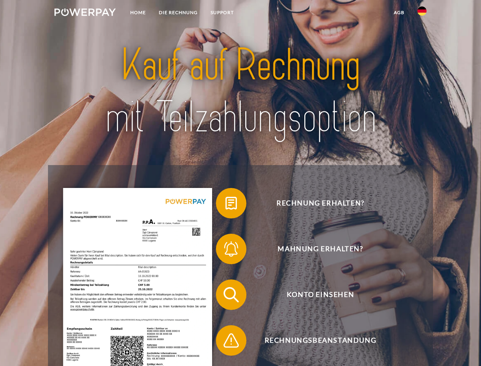 The image size is (481, 366). What do you see at coordinates (231, 294) in the screenshot?
I see `img: qb_search.svg` at bounding box center [231, 294].